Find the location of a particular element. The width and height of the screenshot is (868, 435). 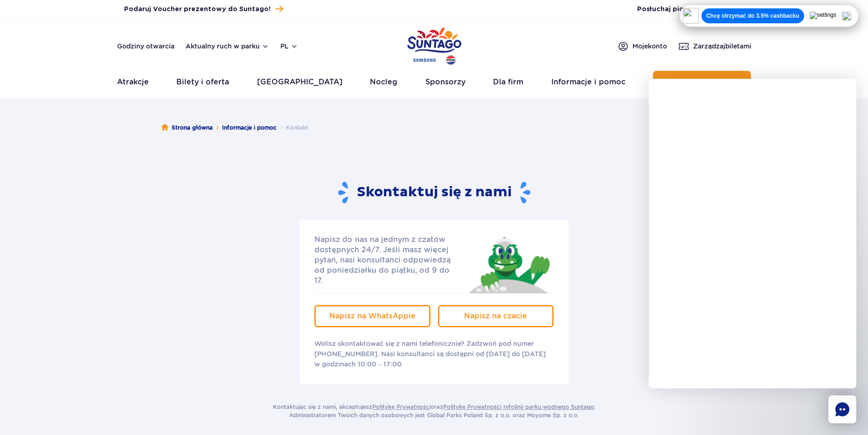

a: Mojekonto is located at coordinates (642, 46).